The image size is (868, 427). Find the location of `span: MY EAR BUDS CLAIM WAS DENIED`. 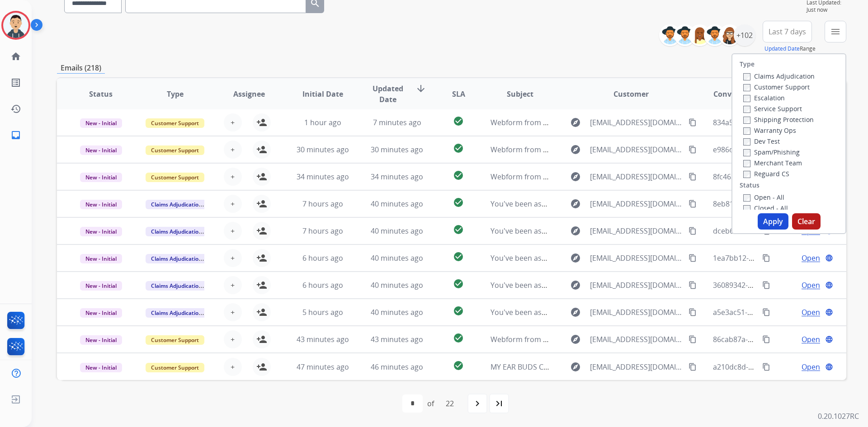

span: MY EAR BUDS CLAIM WAS DENIED is located at coordinates (548, 367).